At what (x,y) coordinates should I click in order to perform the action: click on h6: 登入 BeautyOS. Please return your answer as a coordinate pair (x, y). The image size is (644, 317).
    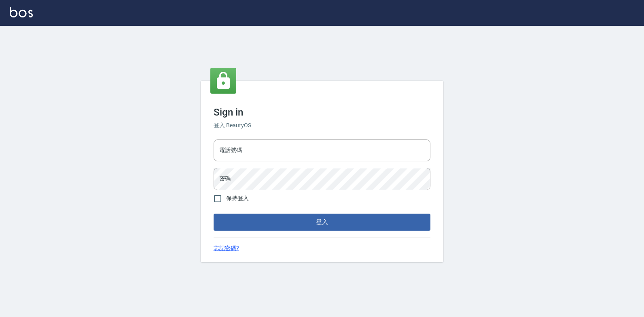
    Looking at the image, I should click on (322, 125).